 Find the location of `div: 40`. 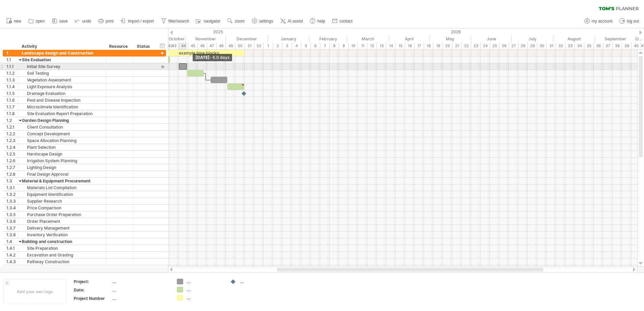

div: 40 is located at coordinates (636, 46).